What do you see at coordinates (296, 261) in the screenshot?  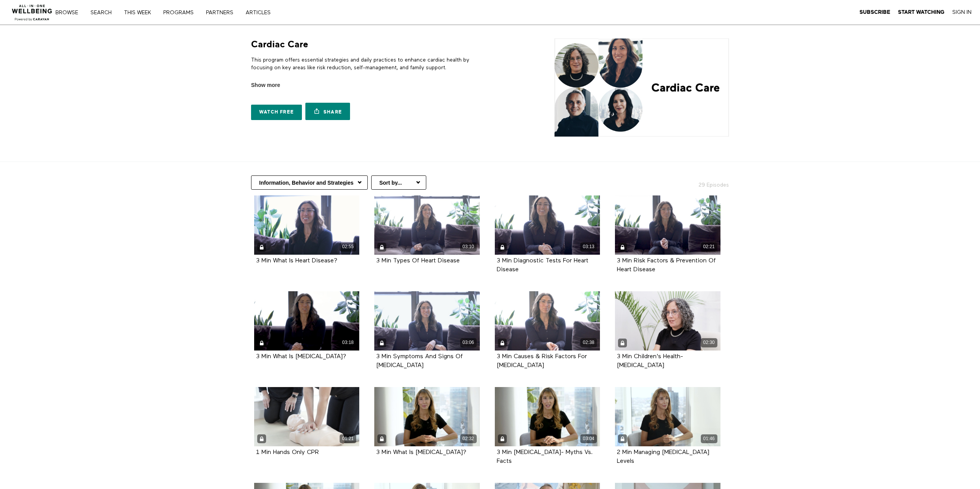 I see `strong: 3 Min What Is Heart Disease?` at bounding box center [296, 261].